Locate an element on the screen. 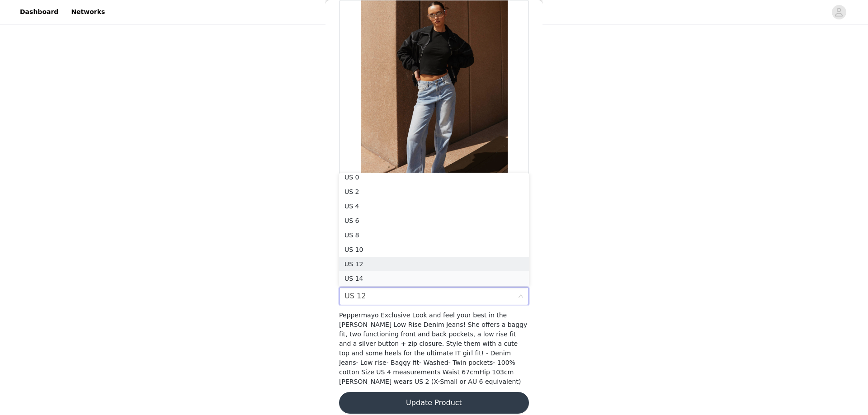 This screenshot has height=415, width=868. a: Networks is located at coordinates (88, 12).